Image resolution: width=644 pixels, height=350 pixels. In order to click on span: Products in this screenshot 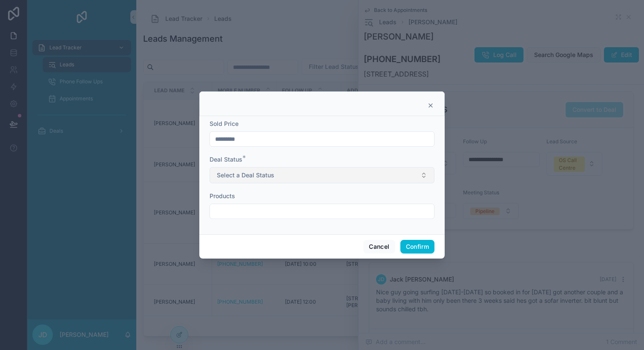, I will do `click(222, 196)`.